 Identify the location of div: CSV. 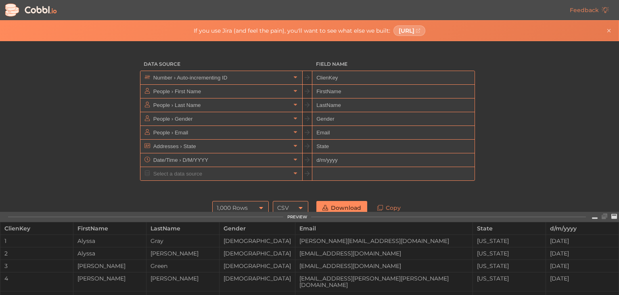
(283, 208).